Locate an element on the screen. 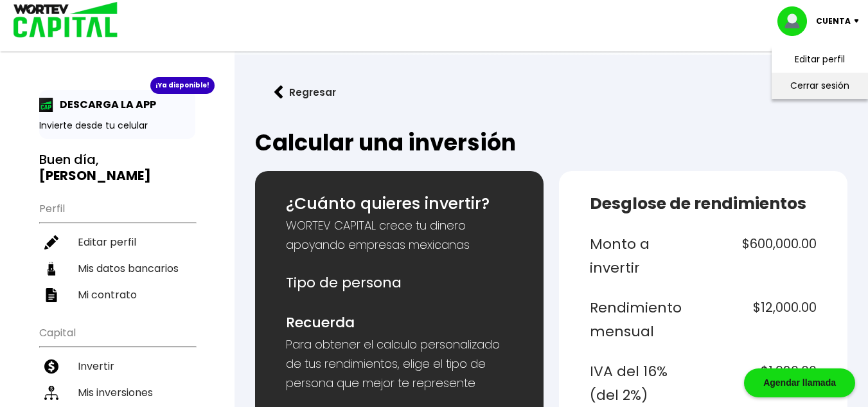 The image size is (868, 407). p: DESCARGA LA APP is located at coordinates (105, 104).